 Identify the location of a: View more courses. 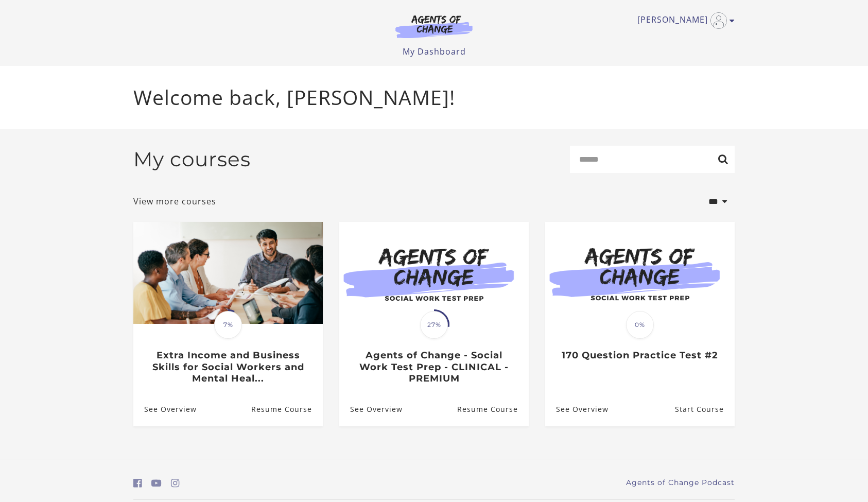
(174, 201).